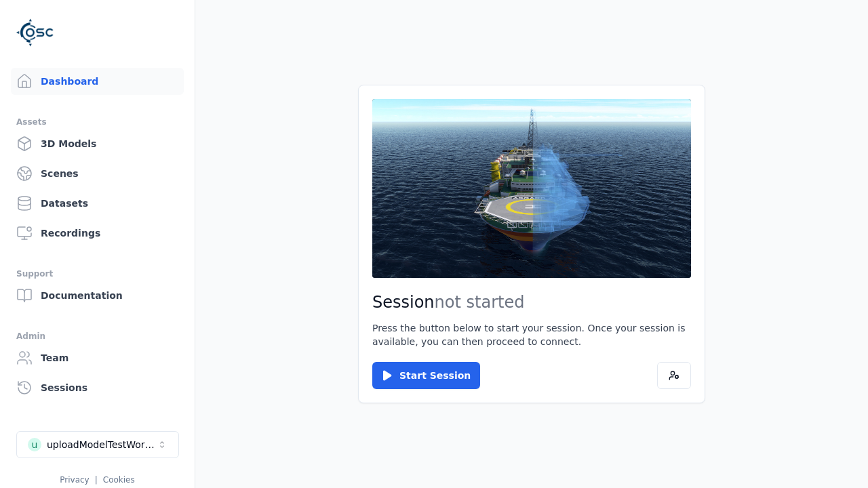 This screenshot has width=868, height=488. What do you see at coordinates (97, 387) in the screenshot?
I see `a: Sessions` at bounding box center [97, 387].